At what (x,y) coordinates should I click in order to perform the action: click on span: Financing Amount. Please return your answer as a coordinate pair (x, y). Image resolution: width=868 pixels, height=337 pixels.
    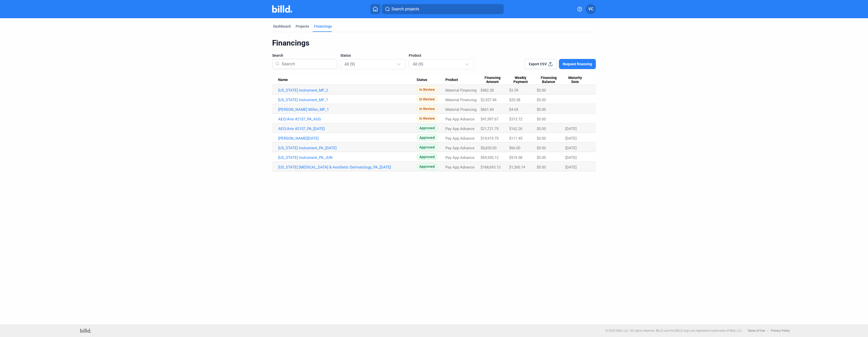
    Looking at the image, I should click on (493, 80).